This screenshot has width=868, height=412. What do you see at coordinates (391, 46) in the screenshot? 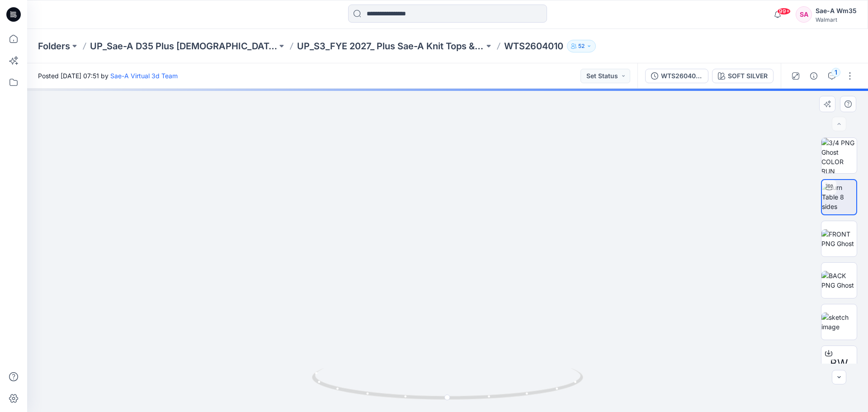
I see `a: UP_S3_FYE 2027_ Plus Sae-A Knit Tops & Dresses` at bounding box center [391, 46].